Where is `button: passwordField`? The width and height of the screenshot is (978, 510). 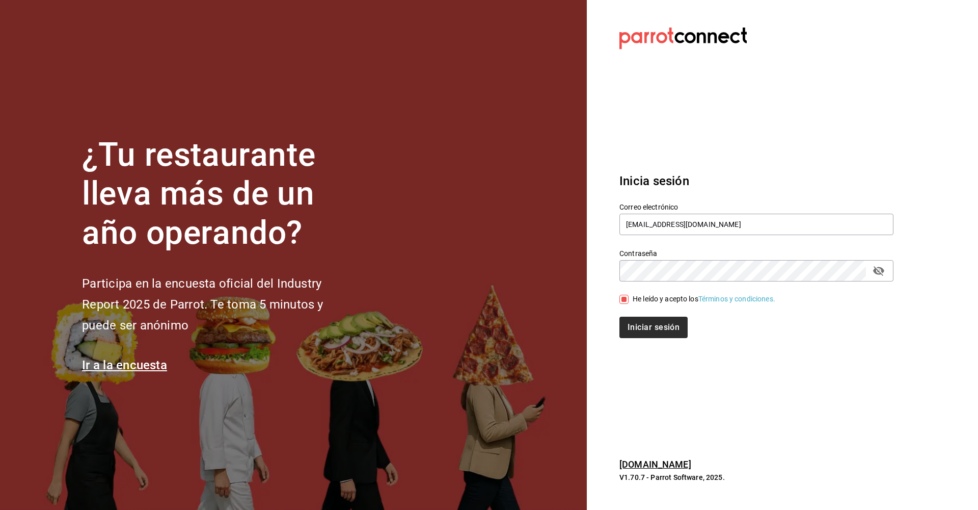 button: passwordField is located at coordinates (879, 271).